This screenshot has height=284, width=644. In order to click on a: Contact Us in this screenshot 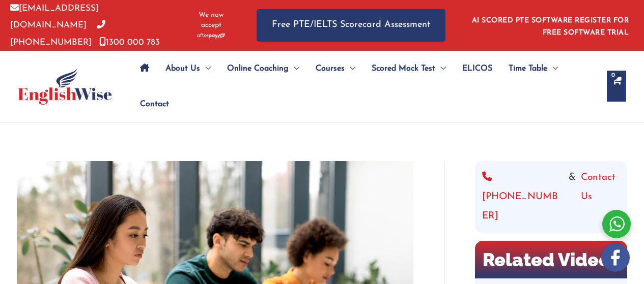, I will do `click(600, 198)`.